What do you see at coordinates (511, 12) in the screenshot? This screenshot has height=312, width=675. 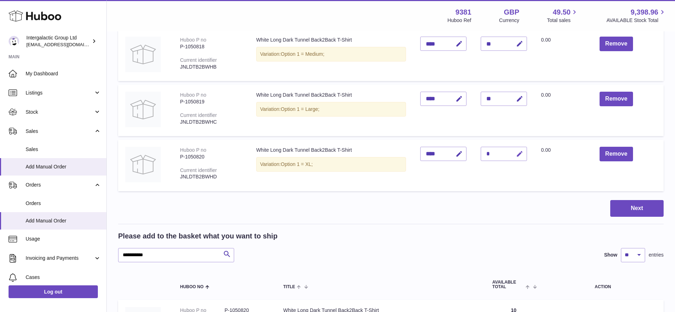 I see `strong: GBP` at bounding box center [511, 12].